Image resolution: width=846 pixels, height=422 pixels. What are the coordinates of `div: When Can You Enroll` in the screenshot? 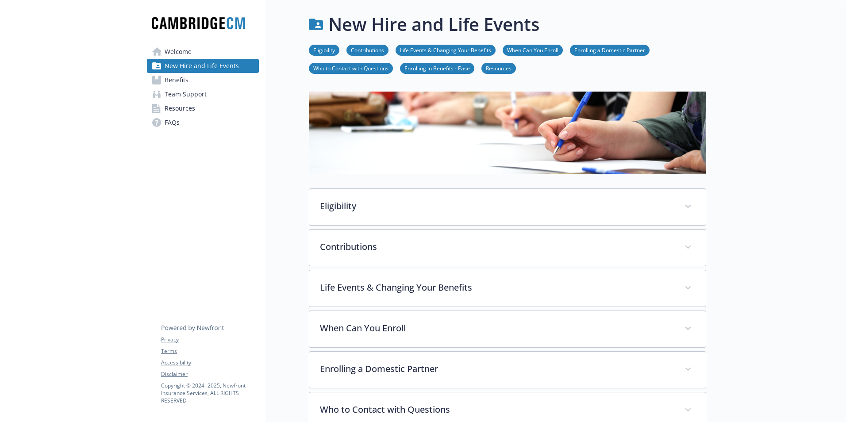 It's located at (508, 329).